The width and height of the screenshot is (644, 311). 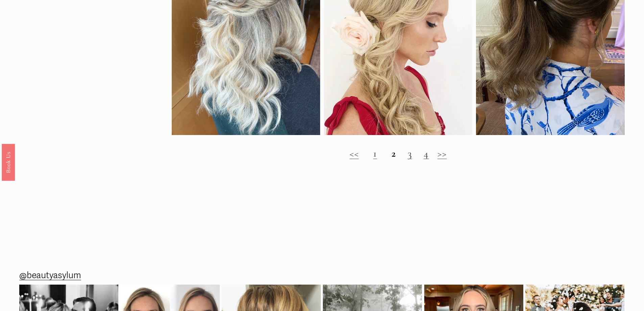 I want to click on strong: 2, so click(x=394, y=153).